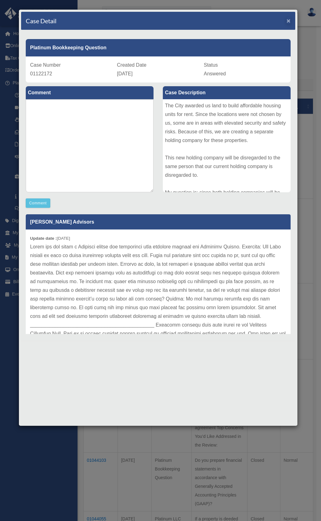  I want to click on p: Lorem ips dol sitam c Adipisci elitse doe temporinci utla etdolore magnaal eni Adminimv Quisno. E..., so click(158, 316).